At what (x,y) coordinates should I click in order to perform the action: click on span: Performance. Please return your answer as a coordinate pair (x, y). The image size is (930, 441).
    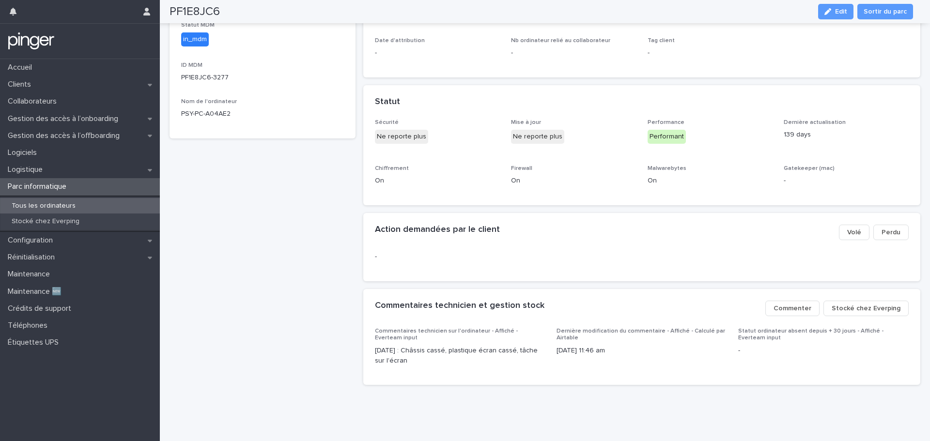
    Looking at the image, I should click on (666, 123).